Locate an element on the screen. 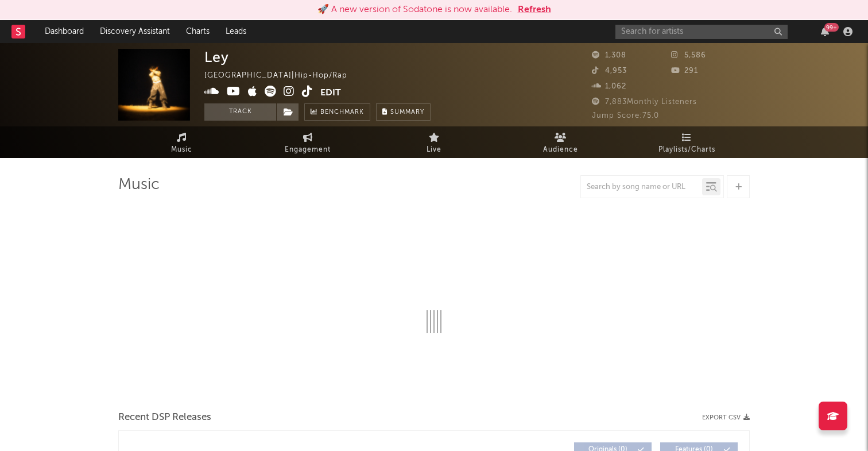 This screenshot has width=868, height=451. span: 4,953 is located at coordinates (608, 70).